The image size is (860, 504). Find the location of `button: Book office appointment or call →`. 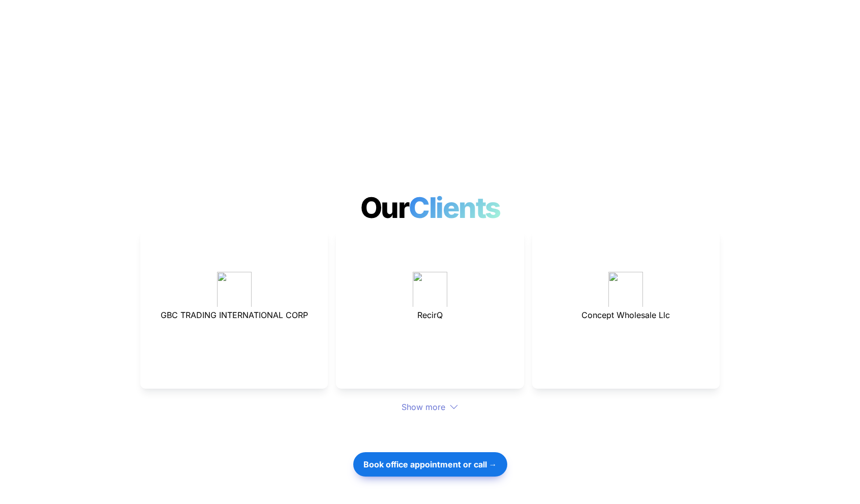

button: Book office appointment or call → is located at coordinates (430, 464).